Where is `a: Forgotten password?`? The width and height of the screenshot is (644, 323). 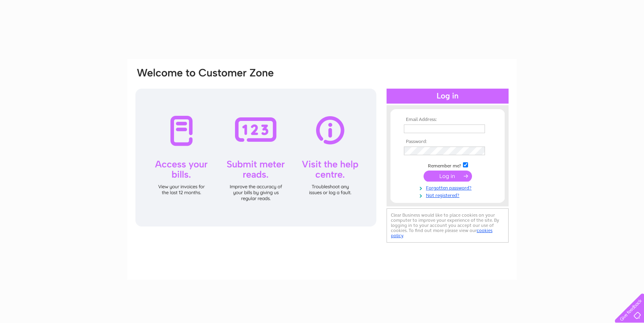 a: Forgotten password? is located at coordinates (448, 187).